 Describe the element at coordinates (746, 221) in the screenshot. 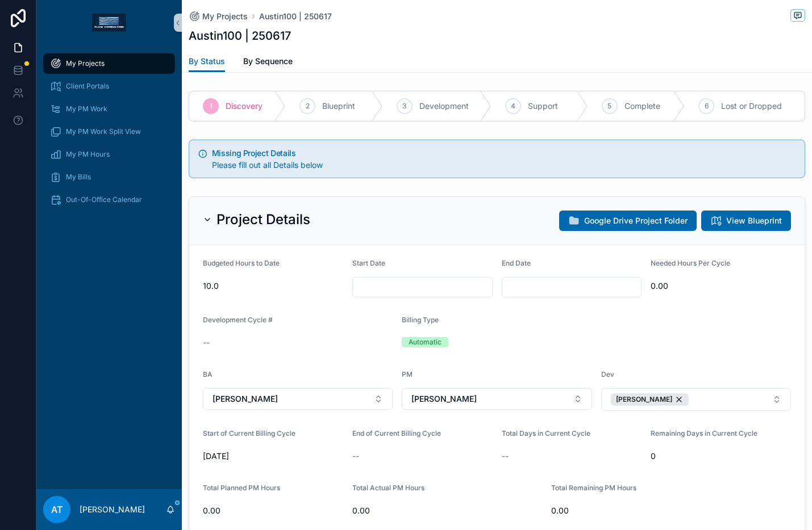

I see `button: View Blueprint` at that location.